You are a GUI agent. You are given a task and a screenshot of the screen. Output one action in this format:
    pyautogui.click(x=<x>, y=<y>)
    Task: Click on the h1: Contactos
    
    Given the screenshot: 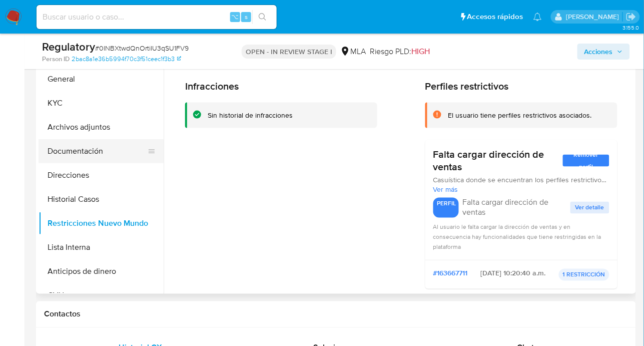 What is the action you would take?
    pyautogui.click(x=336, y=314)
    